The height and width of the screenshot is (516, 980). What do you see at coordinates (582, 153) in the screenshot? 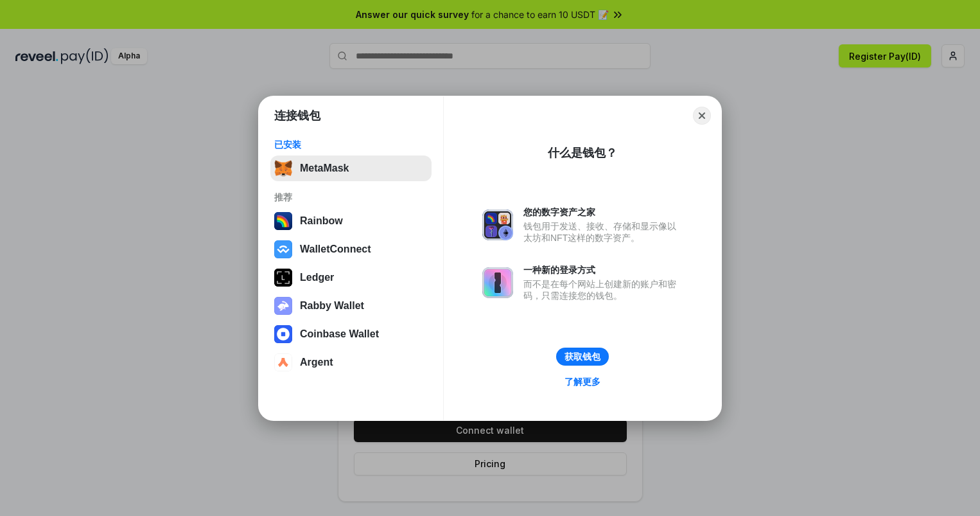
I see `div: 什么是钱包？` at bounding box center [582, 153].